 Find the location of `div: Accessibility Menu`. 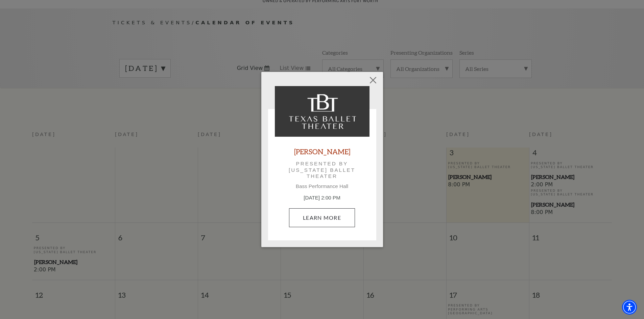

div: Accessibility Menu is located at coordinates (629, 308).